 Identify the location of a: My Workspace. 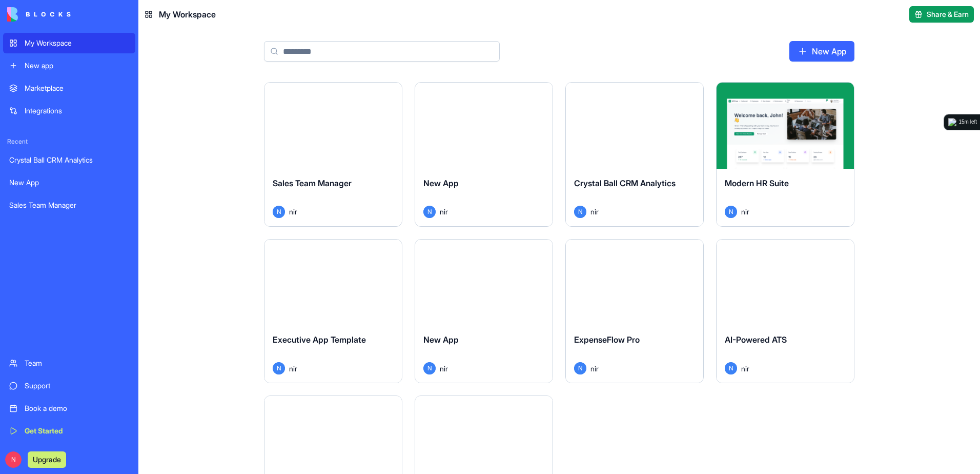
(69, 43).